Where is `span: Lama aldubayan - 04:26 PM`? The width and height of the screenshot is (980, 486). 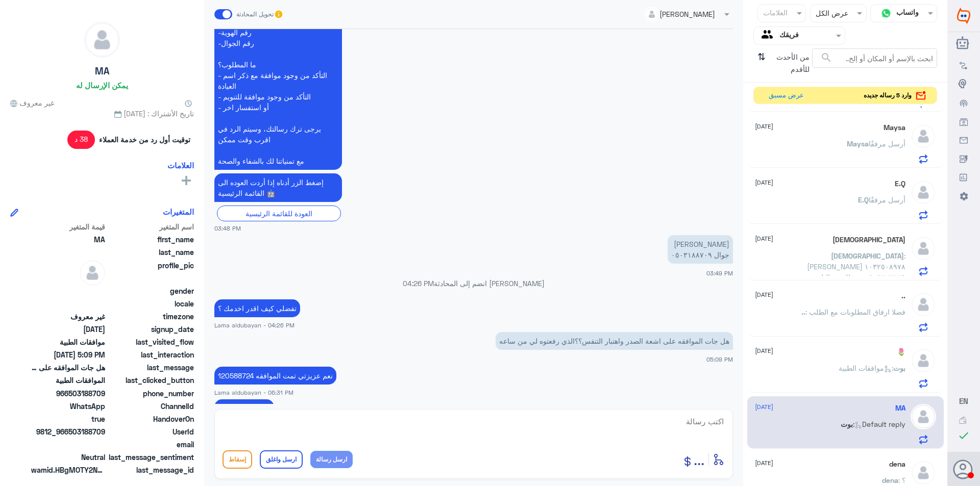
span: Lama aldubayan - 04:26 PM is located at coordinates (255, 325).